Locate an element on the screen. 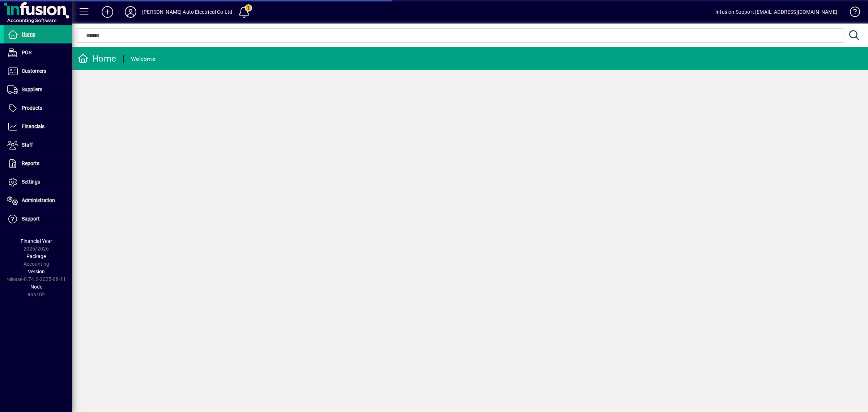 This screenshot has width=868, height=412. span: Package is located at coordinates (36, 256).